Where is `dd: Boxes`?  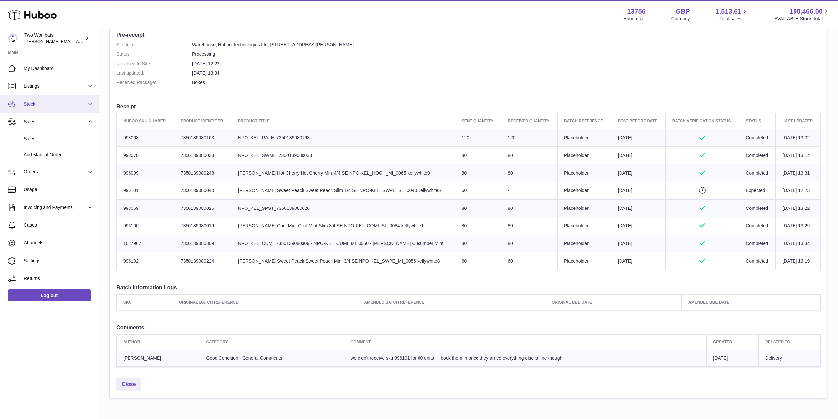 dd: Boxes is located at coordinates (506, 82).